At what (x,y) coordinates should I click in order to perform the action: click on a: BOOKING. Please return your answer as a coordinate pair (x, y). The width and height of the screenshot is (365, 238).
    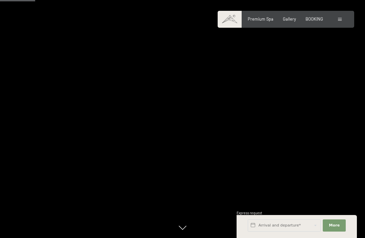
    Looking at the image, I should click on (314, 19).